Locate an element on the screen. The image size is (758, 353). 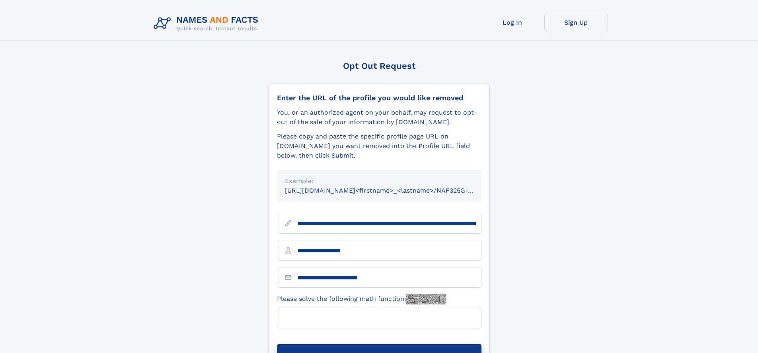
label: Please solve the following math function: is located at coordinates (361, 299).